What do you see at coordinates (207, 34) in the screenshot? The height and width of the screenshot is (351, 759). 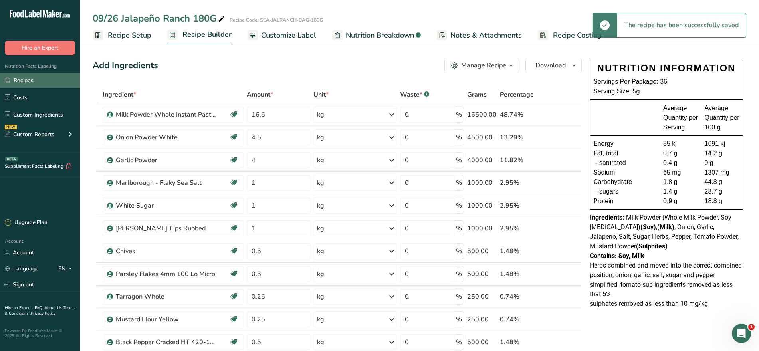 I see `span: Recipe Builder` at bounding box center [207, 34].